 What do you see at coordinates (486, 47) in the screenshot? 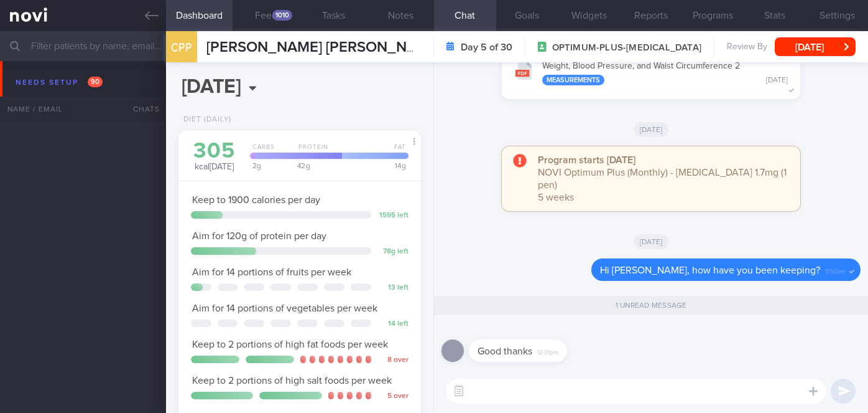
I see `strong: Day 5 of 30` at bounding box center [486, 47].